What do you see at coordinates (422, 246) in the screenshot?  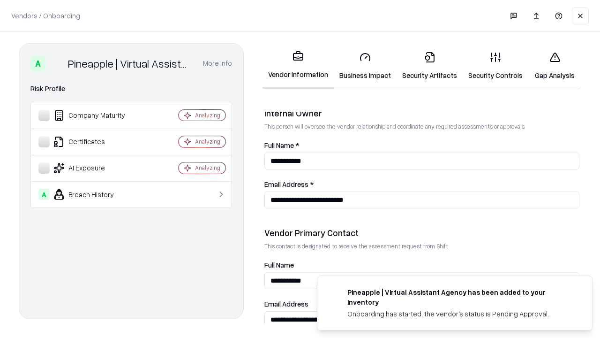 I see `p: This contact is designated to receive the assessment request from Shift` at bounding box center [422, 246].